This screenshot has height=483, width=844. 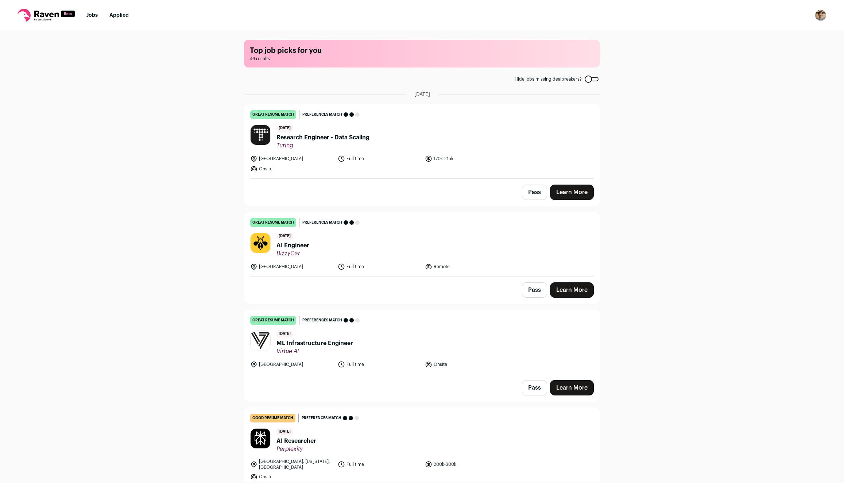 What do you see at coordinates (315, 343) in the screenshot?
I see `span: ML Infrastructure Engineer` at bounding box center [315, 343].